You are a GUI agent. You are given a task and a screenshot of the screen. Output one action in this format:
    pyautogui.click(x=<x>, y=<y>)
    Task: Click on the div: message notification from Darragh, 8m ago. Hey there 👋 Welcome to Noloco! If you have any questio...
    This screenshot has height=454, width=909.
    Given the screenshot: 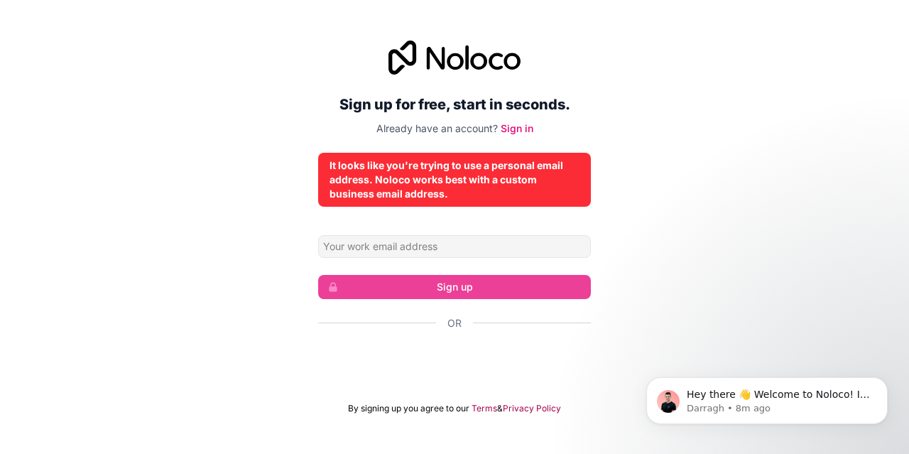 What is the action you would take?
    pyautogui.click(x=142, y=53)
    